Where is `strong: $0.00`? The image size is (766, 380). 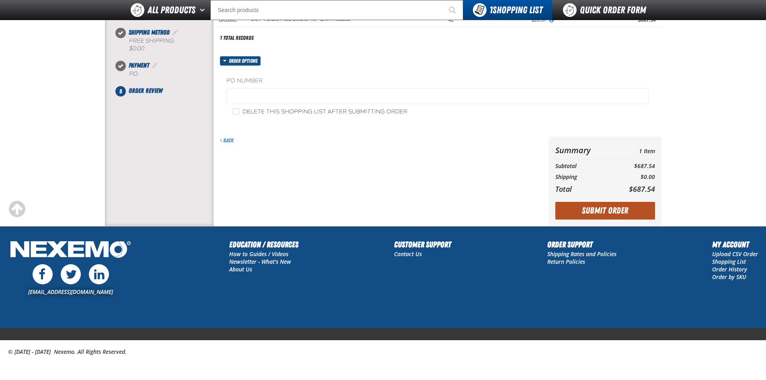 strong: $0.00 is located at coordinates (136, 48).